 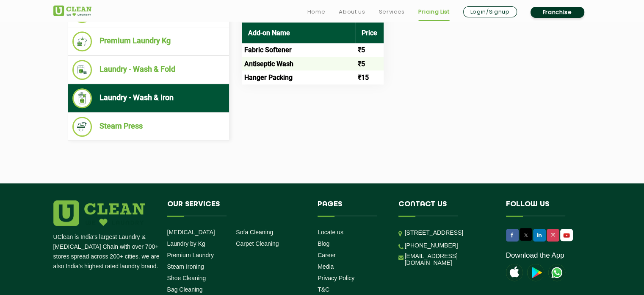 I want to click on li: Laundry - Wash & Iron, so click(x=148, y=98).